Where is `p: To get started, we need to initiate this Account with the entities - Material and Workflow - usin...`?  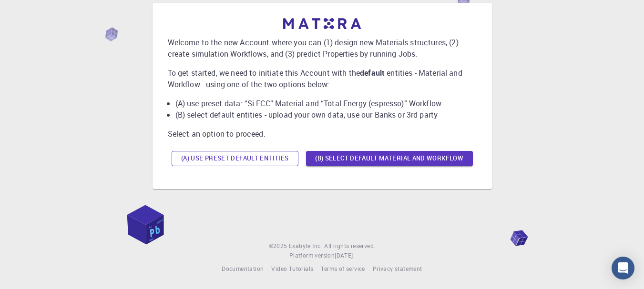
p: To get started, we need to initiate this Account with the entities - Material and Workflow - usin... is located at coordinates (322, 79).